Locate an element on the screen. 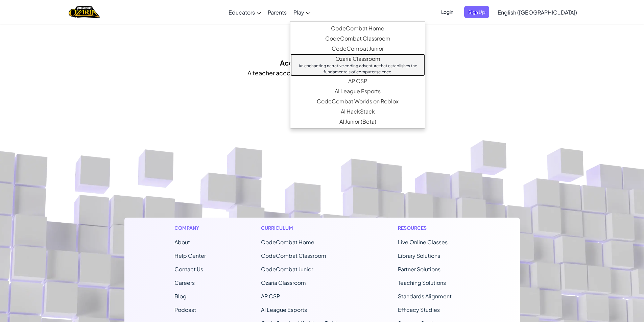  span: Play is located at coordinates (299, 12).